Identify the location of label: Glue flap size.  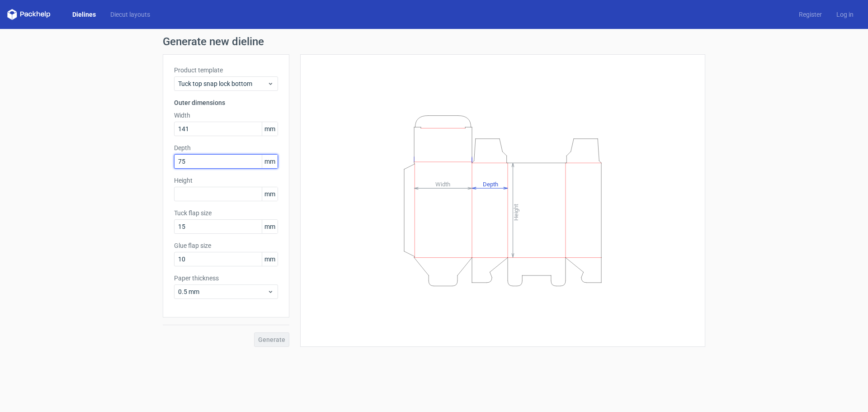
(226, 246).